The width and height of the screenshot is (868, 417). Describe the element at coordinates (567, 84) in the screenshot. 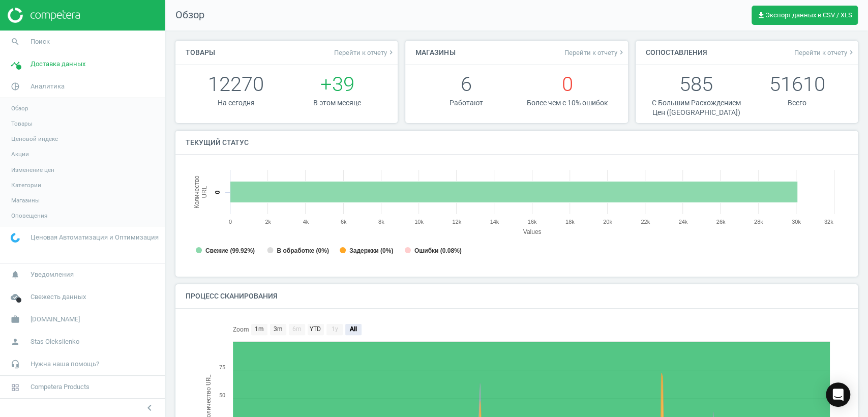

I see `p: 0` at that location.